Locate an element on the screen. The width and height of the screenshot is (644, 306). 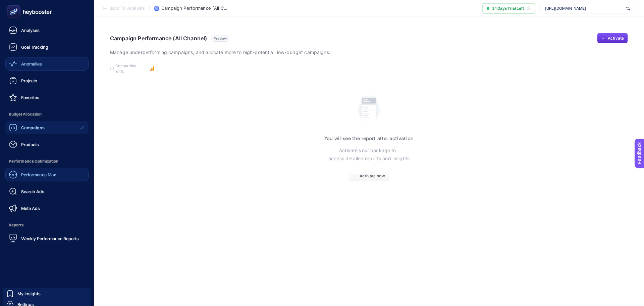
span: Analyses is located at coordinates (30, 30).